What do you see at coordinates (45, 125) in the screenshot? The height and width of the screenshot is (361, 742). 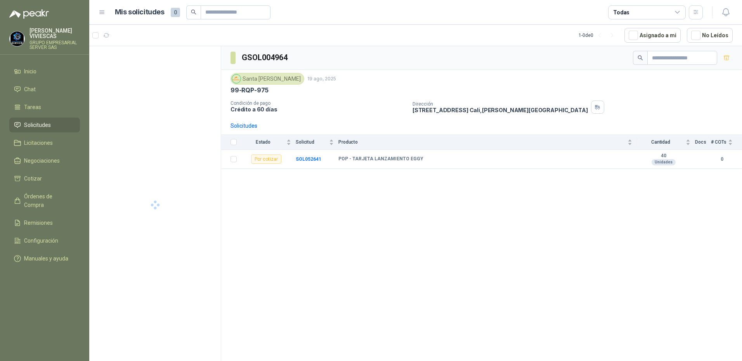 I see `a: Solicitudes` at bounding box center [45, 125].